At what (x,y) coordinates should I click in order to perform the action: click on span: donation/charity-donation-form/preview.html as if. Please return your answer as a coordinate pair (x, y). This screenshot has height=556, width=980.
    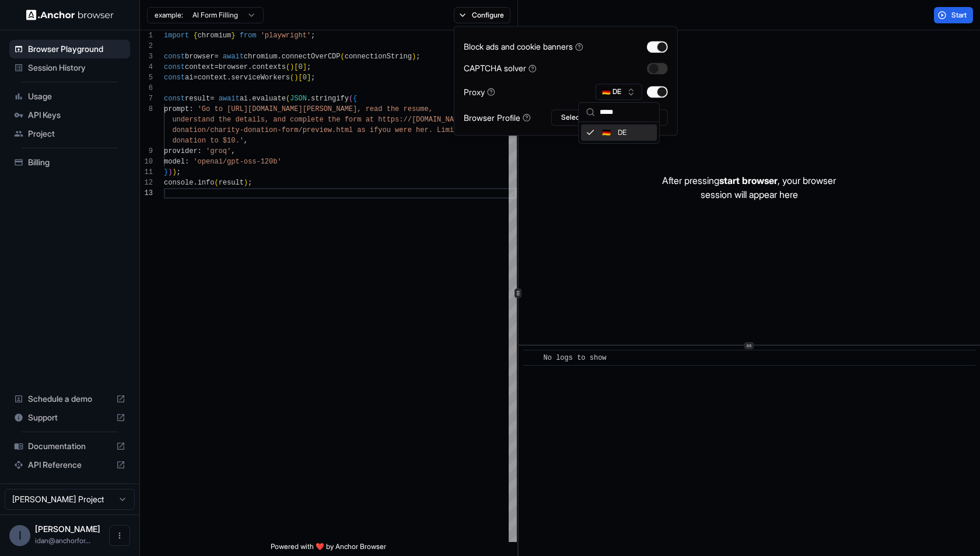
    Looking at the image, I should click on (275, 130).